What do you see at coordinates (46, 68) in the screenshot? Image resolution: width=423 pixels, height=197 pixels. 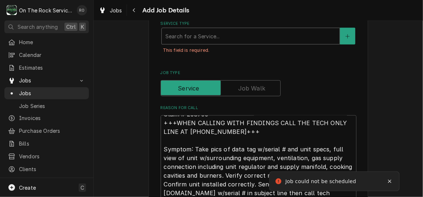 I see `a: Estimates` at bounding box center [46, 68].